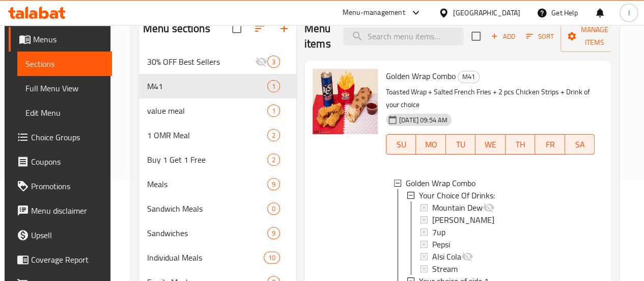  Describe the element at coordinates (490, 99) in the screenshot. I see `p: Toasted Wrap + Salted French Fries + 2 pcs Chicken Strips + Drink of your choice` at that location.